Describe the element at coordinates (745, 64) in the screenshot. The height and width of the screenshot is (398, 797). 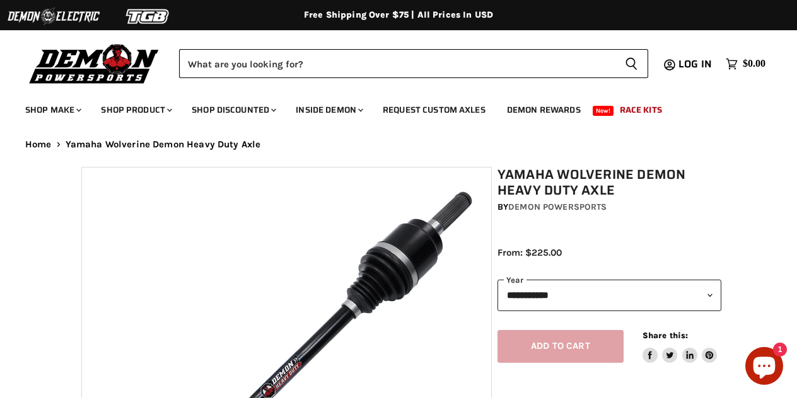
I see `a: $0.00` at that location.